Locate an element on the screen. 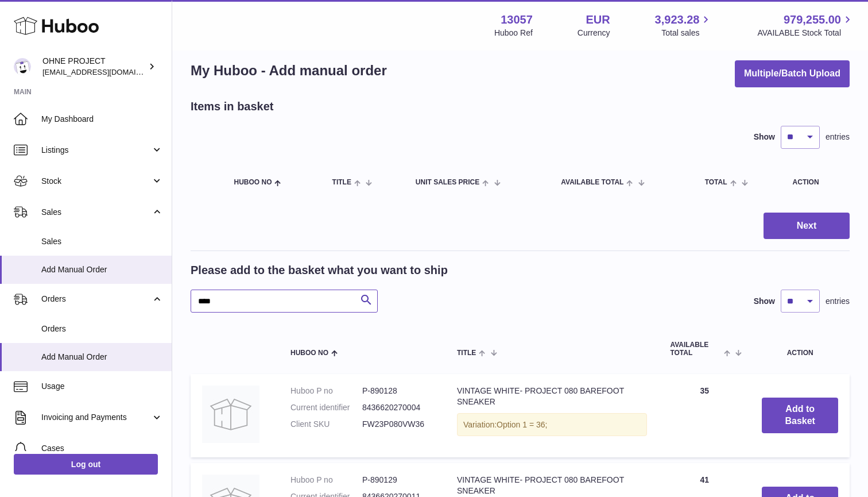 The height and width of the screenshot is (497, 868). strong: EUR is located at coordinates (598, 19).